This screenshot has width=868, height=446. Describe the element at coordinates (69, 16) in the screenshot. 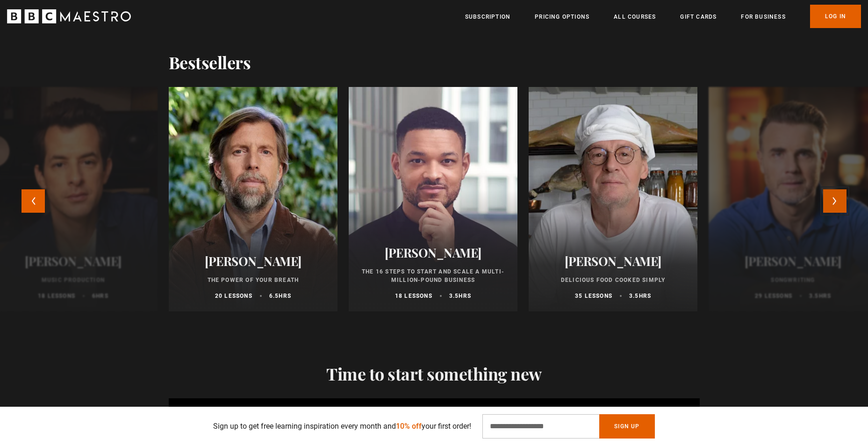

I see `a: BBC Maestro` at that location.